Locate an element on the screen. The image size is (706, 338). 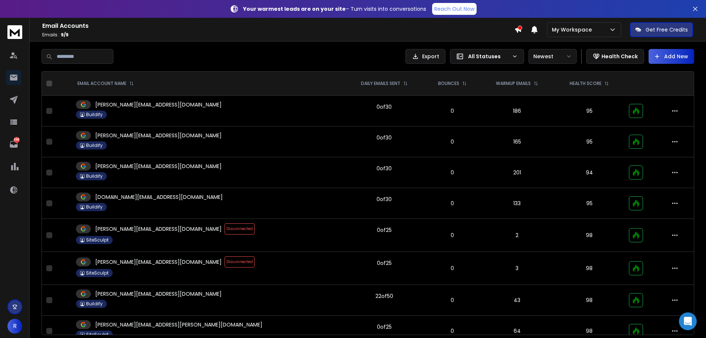
button: Get Free Credits is located at coordinates (662, 30).